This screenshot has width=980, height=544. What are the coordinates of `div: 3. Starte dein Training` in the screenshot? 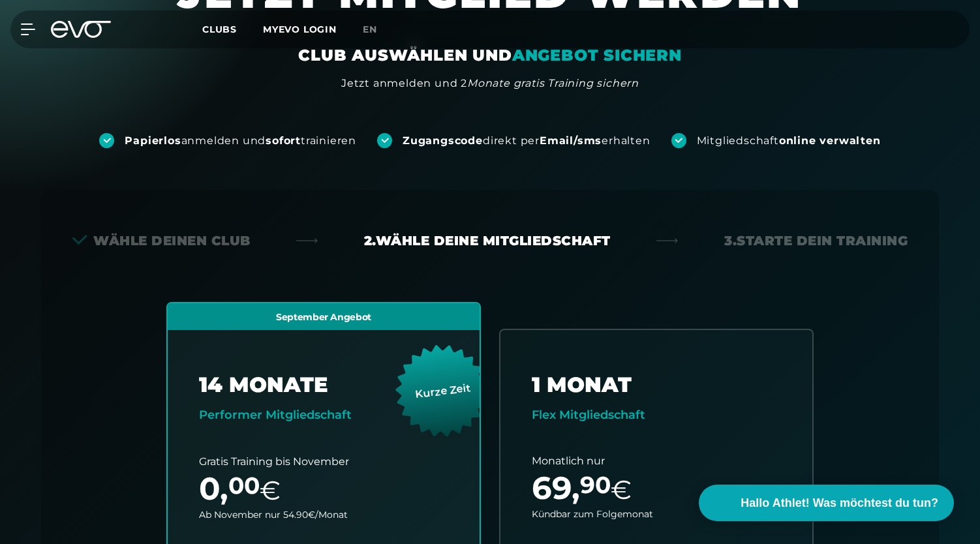 It's located at (815, 241).